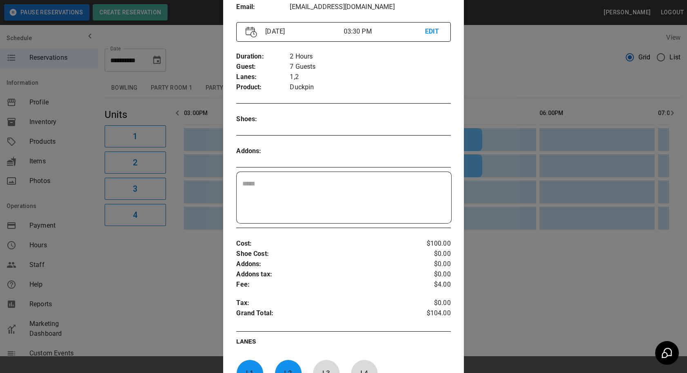  What do you see at coordinates (433, 31) in the screenshot?
I see `p: EDIT` at bounding box center [433, 31].